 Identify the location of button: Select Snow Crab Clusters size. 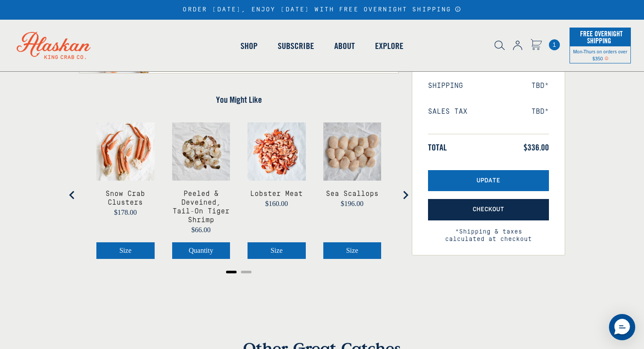
(125, 251).